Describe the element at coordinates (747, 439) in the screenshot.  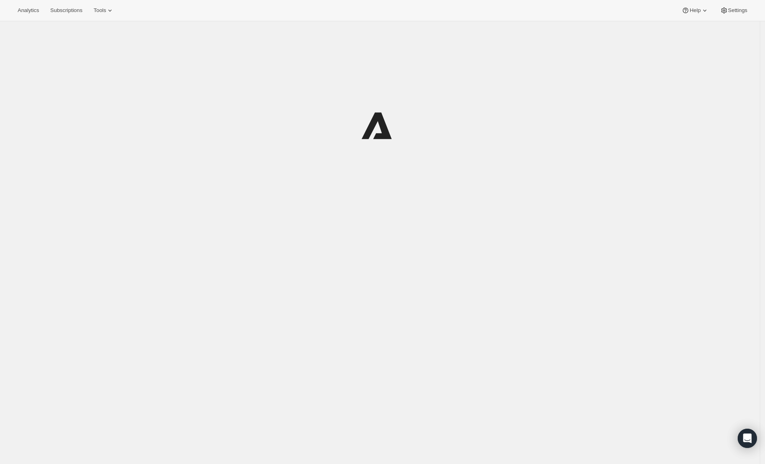
I see `div: Open Intercom Messenger` at that location.